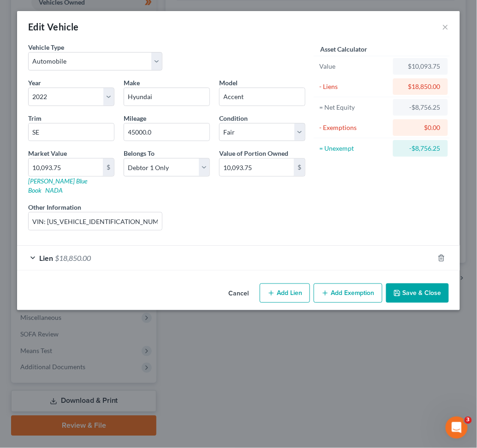 The image size is (477, 448). I want to click on div: = Net Equity, so click(354, 107).